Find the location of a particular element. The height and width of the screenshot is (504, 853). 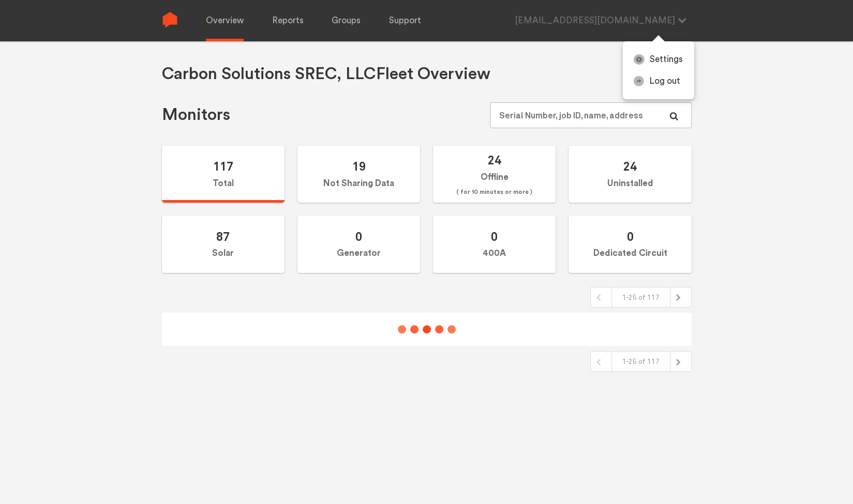

label: Generator is located at coordinates (359, 244).